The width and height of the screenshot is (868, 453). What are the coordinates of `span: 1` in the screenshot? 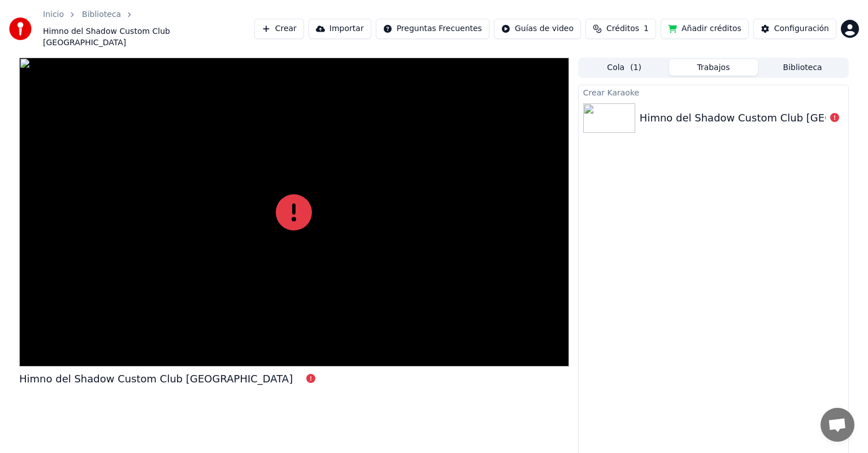 It's located at (646, 29).